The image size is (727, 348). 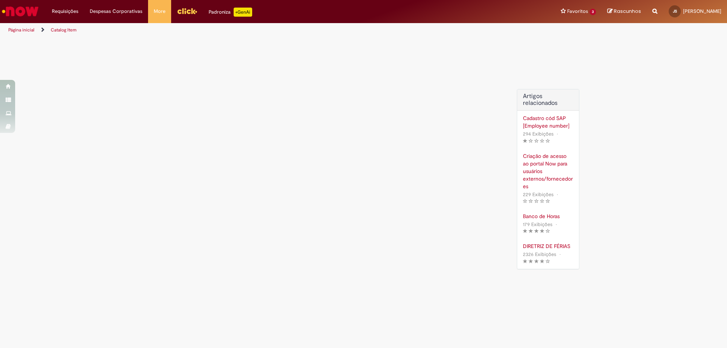 What do you see at coordinates (548, 171) in the screenshot?
I see `div: Criação de acesso ao portal Now para usuários externos/fornecedores` at bounding box center [548, 171].